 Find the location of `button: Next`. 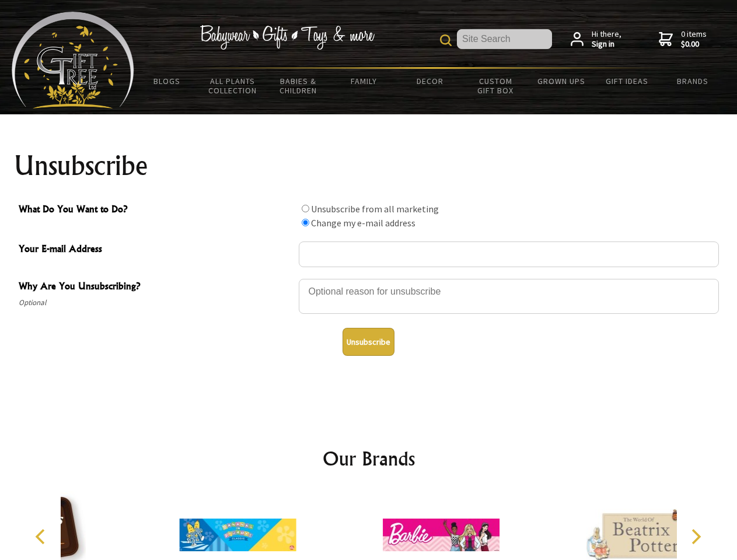

button: Next is located at coordinates (695, 537).